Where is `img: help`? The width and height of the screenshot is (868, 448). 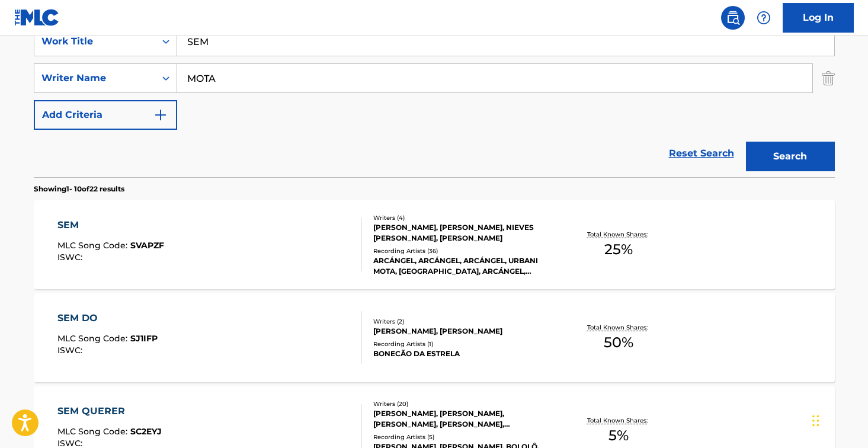 img: help is located at coordinates (764, 18).